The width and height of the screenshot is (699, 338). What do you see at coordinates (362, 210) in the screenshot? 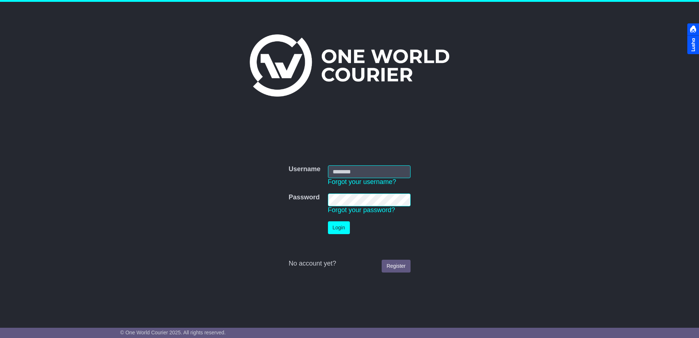
I see `a: Forgot your password?` at bounding box center [362, 210].